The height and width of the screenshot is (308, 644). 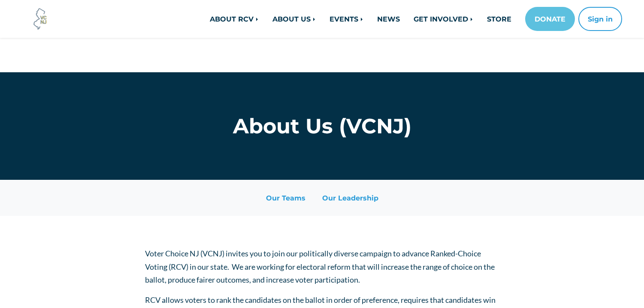 What do you see at coordinates (380, 19) in the screenshot?
I see `nav: Main navigation` at bounding box center [380, 19].